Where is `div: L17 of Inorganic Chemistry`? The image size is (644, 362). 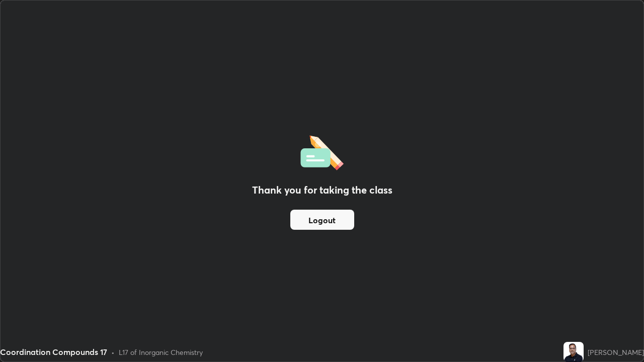
div: L17 of Inorganic Chemistry is located at coordinates (161, 352).